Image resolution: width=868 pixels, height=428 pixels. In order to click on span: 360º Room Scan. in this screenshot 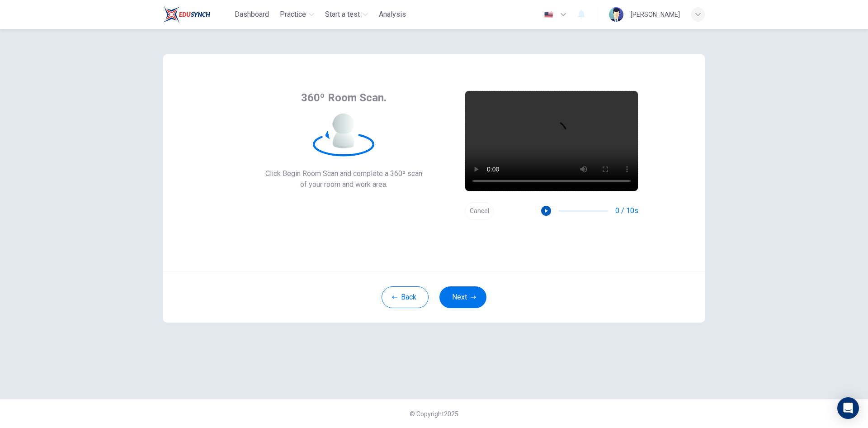, I will do `click(343, 98)`.